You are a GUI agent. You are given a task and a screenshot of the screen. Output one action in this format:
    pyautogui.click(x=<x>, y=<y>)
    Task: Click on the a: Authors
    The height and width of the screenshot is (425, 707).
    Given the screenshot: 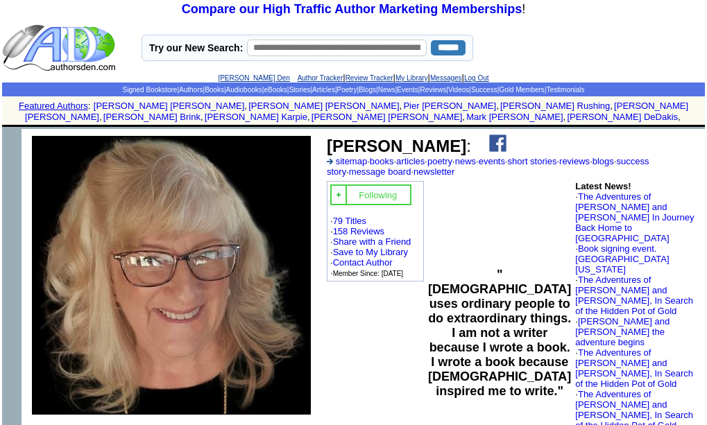 What is the action you would take?
    pyautogui.click(x=191, y=89)
    